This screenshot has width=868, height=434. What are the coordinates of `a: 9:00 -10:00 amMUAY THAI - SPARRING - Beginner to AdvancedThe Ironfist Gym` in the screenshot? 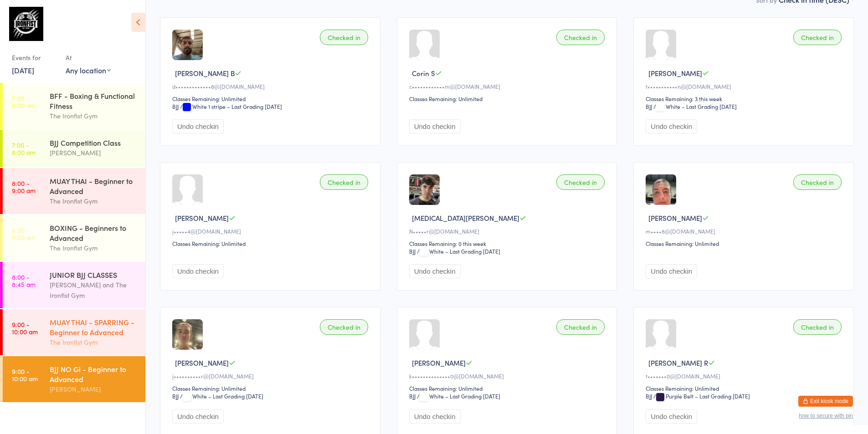 It's located at (74, 332).